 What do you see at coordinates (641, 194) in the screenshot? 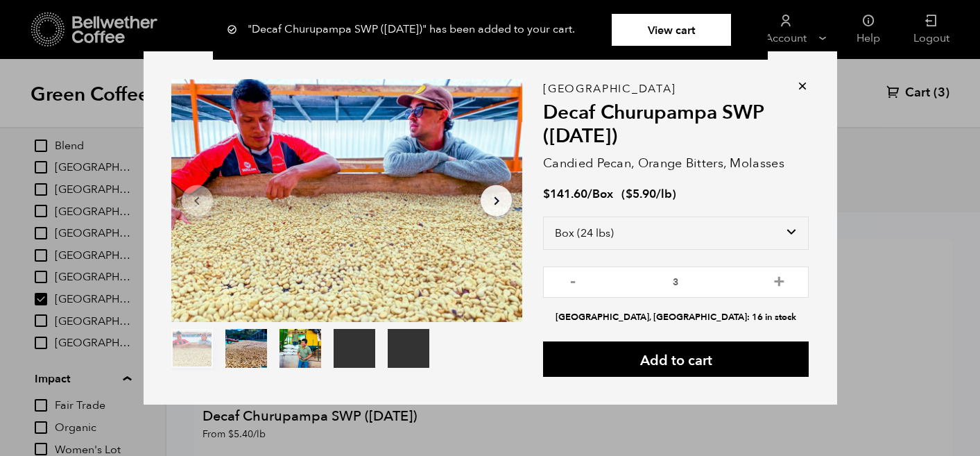
I see `bdi: 5.90` at bounding box center [641, 194].